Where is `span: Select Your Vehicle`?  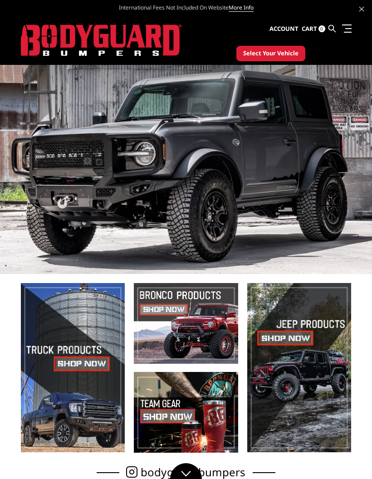 span: Select Your Vehicle is located at coordinates (271, 54).